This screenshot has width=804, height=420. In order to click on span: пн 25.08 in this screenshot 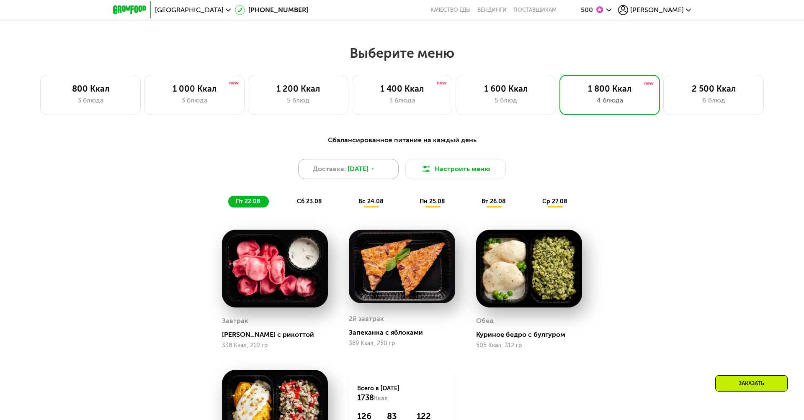, I will do `click(432, 201)`.